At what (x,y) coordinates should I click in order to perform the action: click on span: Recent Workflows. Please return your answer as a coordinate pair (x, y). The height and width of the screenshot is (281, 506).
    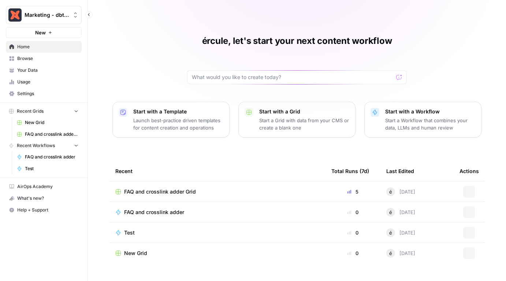
    Looking at the image, I should click on (36, 146).